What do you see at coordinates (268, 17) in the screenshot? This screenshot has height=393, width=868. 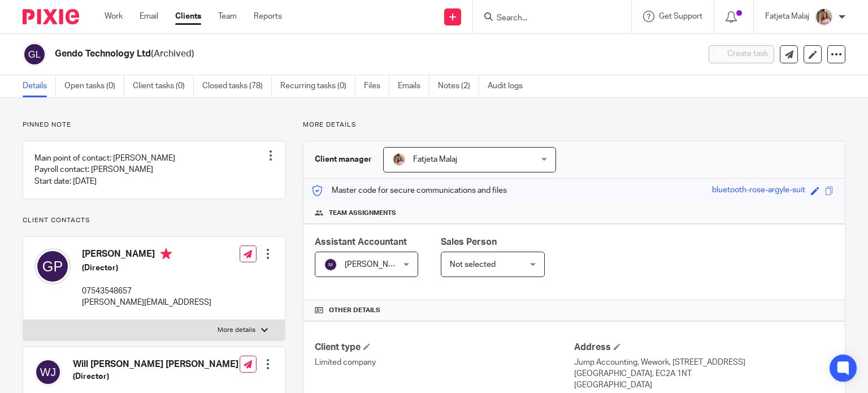 I see `a: Reports` at bounding box center [268, 17].